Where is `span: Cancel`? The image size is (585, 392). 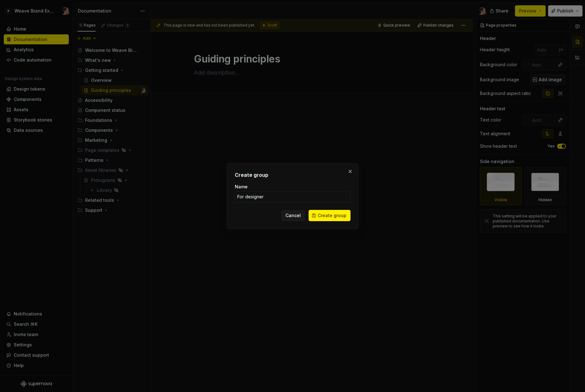
span: Cancel is located at coordinates (293, 216).